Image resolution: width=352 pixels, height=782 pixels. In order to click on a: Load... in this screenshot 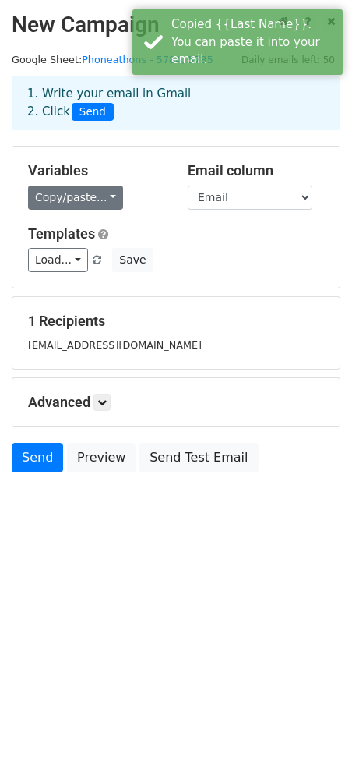, I will do `click(58, 260)`.